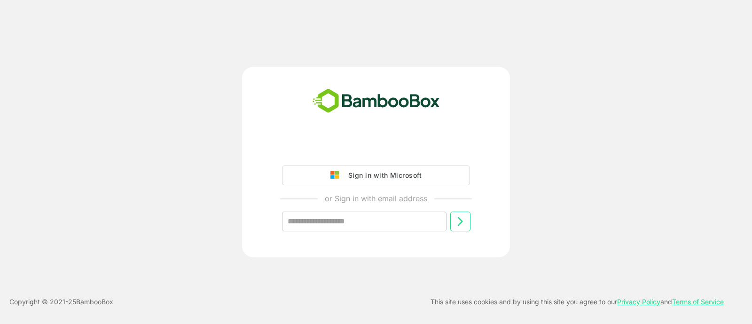 This screenshot has width=752, height=324. I want to click on a: Terms of Service, so click(698, 301).